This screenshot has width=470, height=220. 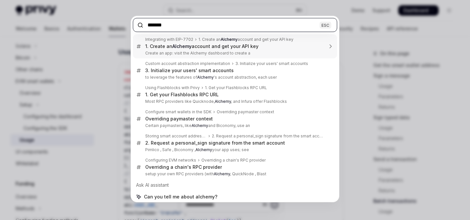 I want to click on p: setup your own RPC providers (with , QuickNode , Blast, so click(x=235, y=174).